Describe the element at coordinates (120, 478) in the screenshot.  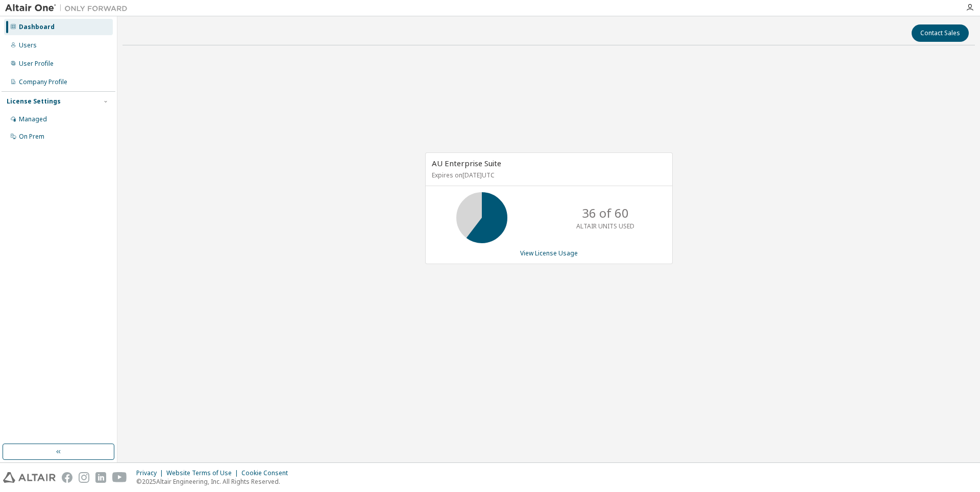
I see `img: youtube.svg` at that location.